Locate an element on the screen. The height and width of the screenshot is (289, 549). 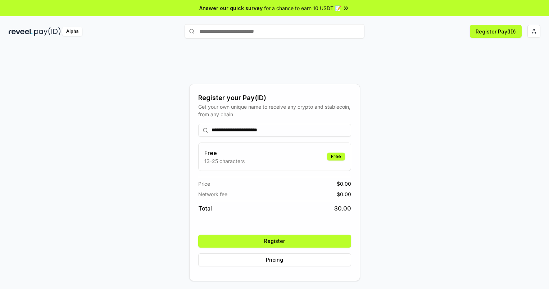
div: Get your own unique name to receive any crypto and stablecoin, from any chain is located at coordinates (275, 111).